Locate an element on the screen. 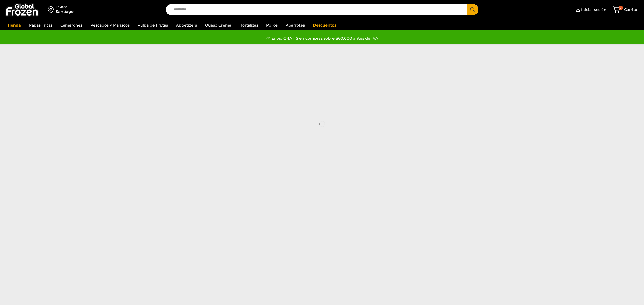 Image resolution: width=644 pixels, height=305 pixels. a: Tienda is located at coordinates (14, 25).